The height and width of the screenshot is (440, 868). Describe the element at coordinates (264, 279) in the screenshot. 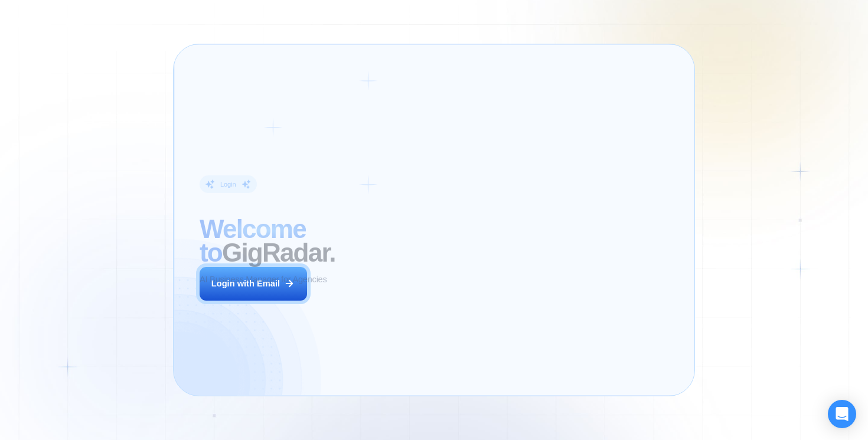

I see `p: AI Business Manager for Agencies` at that location.